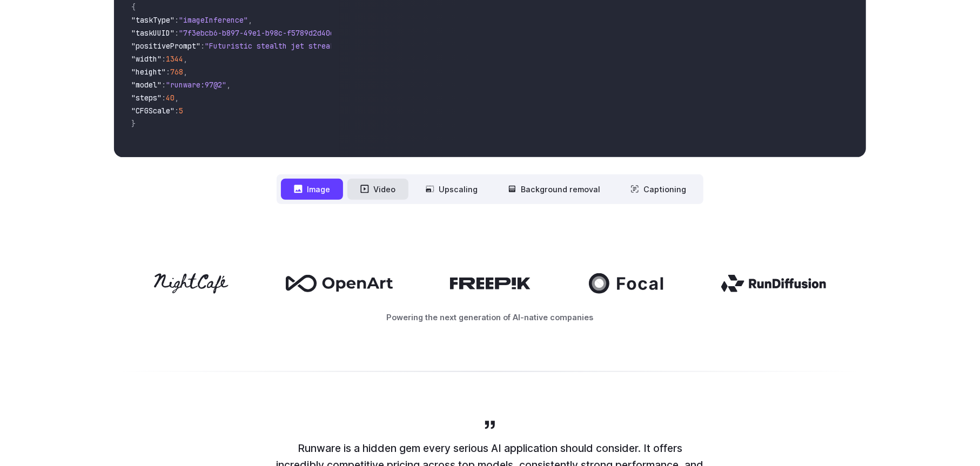  I want to click on span: "CFGScale", so click(153, 111).